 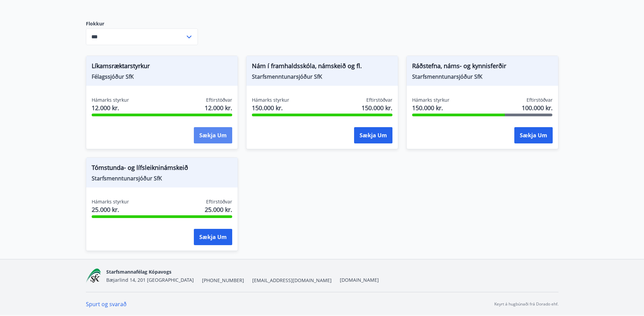 I want to click on label: Flokkur, so click(x=142, y=24).